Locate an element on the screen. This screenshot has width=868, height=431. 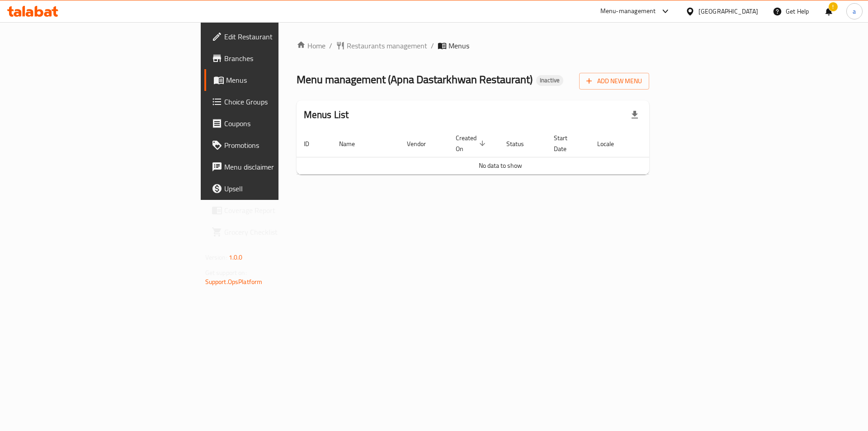
span: ID is located at coordinates (313, 144).